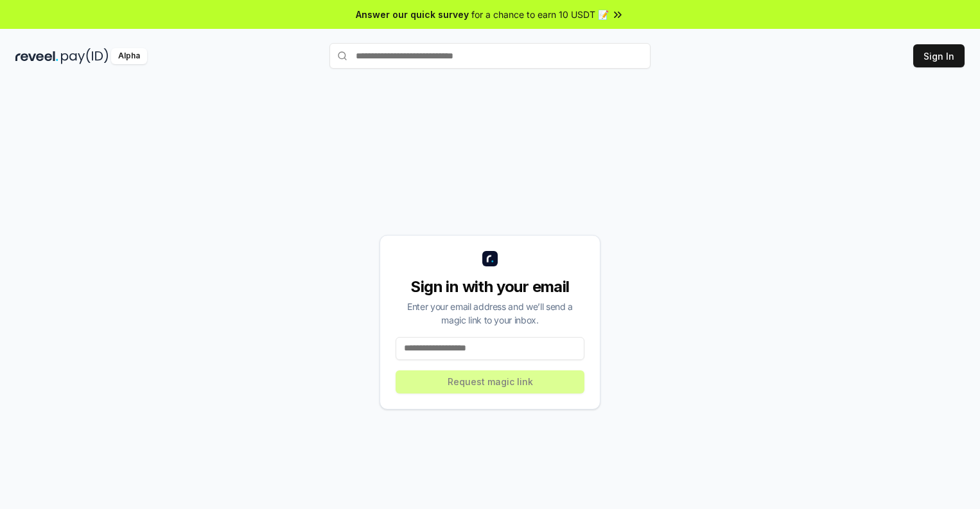 The image size is (980, 509). What do you see at coordinates (130, 56) in the screenshot?
I see `div: Alpha` at bounding box center [130, 56].